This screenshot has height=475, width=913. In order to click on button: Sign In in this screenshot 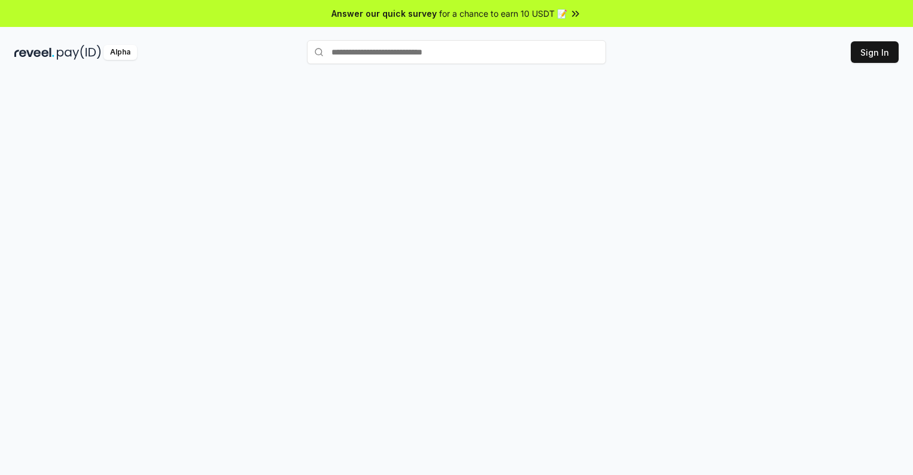, I will do `click(875, 52)`.